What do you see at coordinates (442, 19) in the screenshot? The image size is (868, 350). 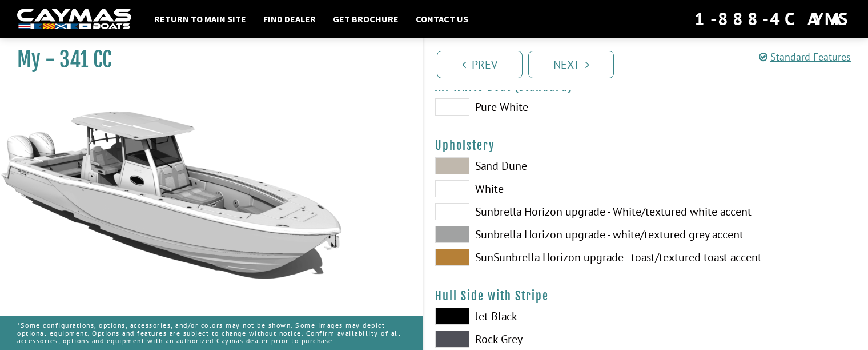 I see `a: Contact Us` at bounding box center [442, 19].